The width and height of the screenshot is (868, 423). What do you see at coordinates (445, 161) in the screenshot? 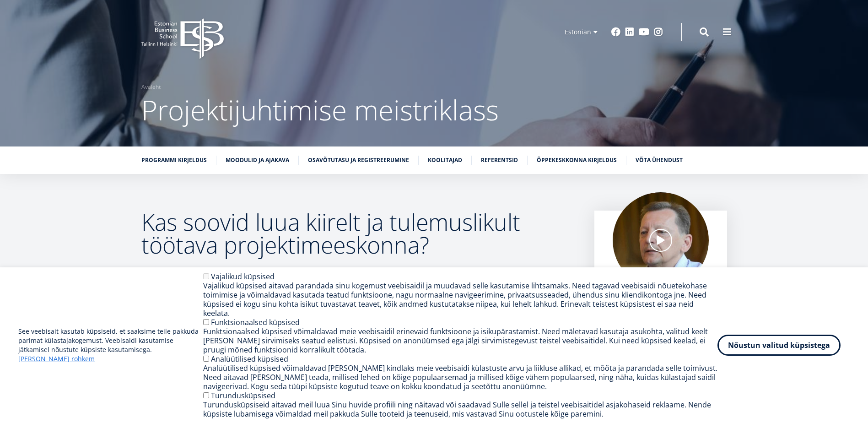
I see `a: Koolitajad` at bounding box center [445, 161].